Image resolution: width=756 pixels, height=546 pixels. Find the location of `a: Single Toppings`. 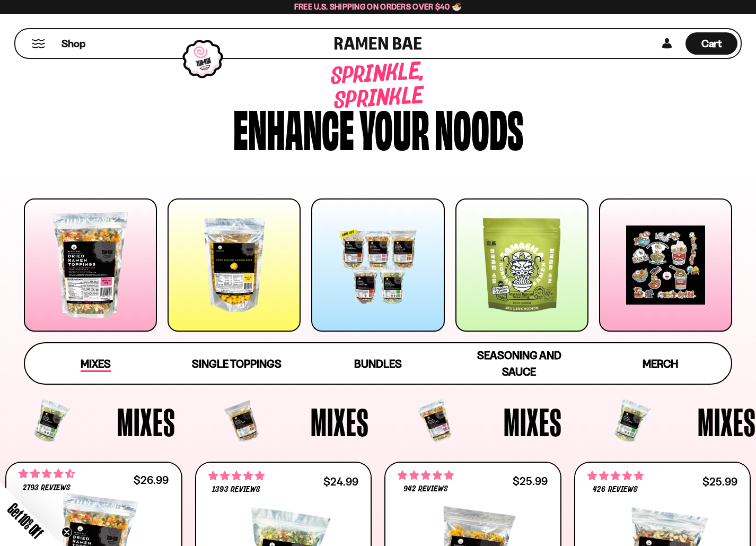

a: Single Toppings is located at coordinates (237, 363).